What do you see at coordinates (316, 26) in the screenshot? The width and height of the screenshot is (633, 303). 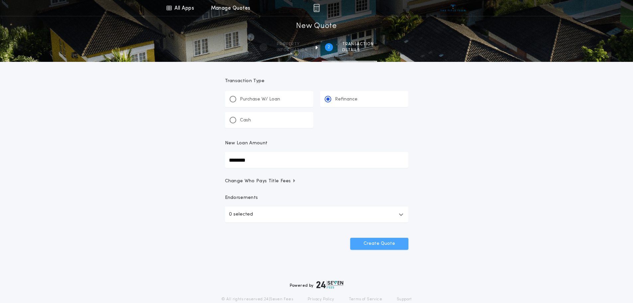 I see `h1: New Quote` at bounding box center [316, 26].